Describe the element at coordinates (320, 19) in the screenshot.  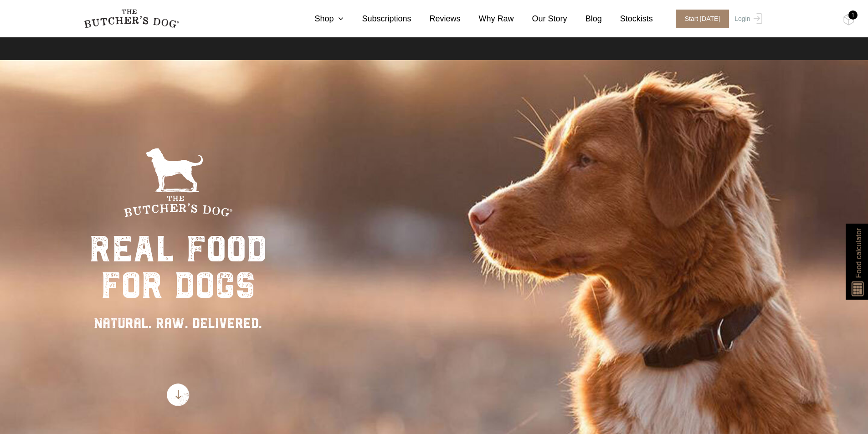
I see `a: Shop` at that location.